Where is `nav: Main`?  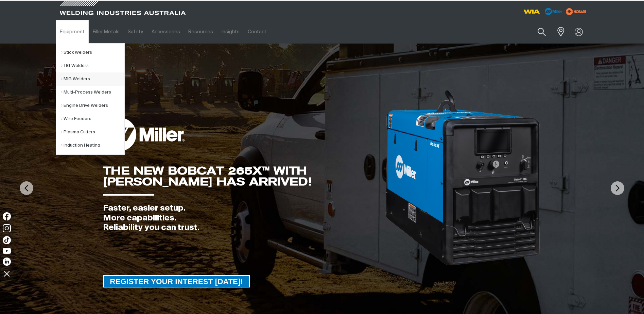
nav: Main is located at coordinates (255, 32).